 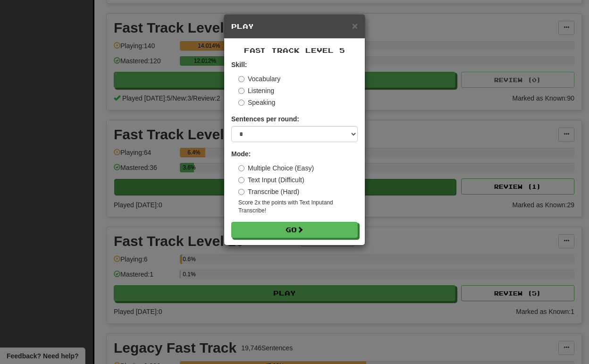 I want to click on strong: Mode:, so click(x=241, y=154).